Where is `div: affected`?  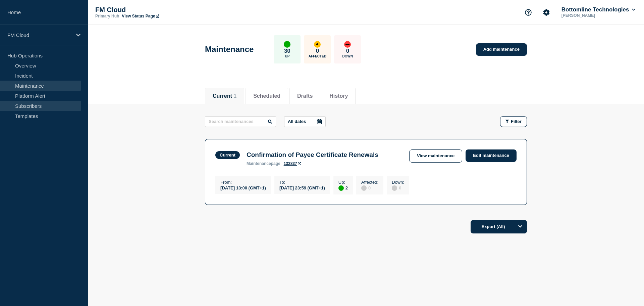 div: affected is located at coordinates (317, 44).